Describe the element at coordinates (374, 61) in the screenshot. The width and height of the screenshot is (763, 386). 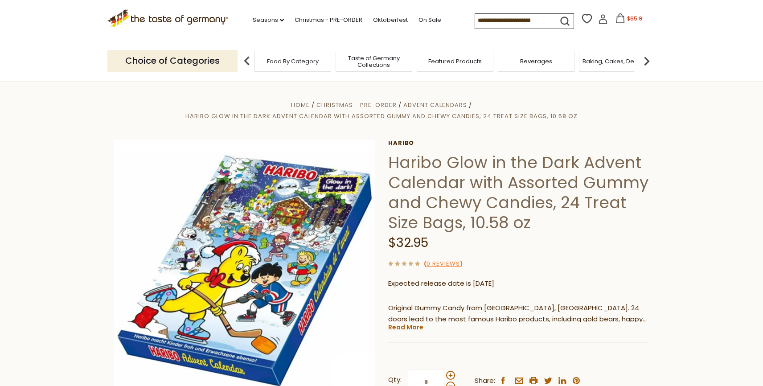
I see `a: Taste of Germany Collections` at that location.